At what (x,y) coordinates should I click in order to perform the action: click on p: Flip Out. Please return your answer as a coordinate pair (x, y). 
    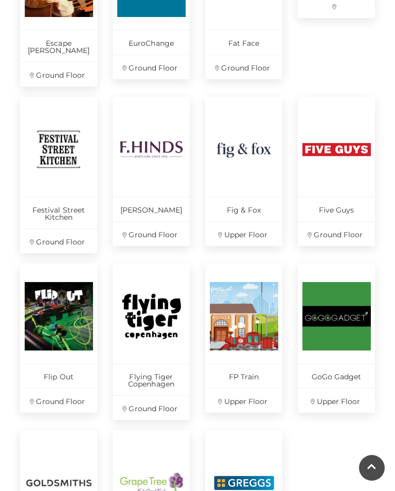
    Looking at the image, I should click on (59, 376).